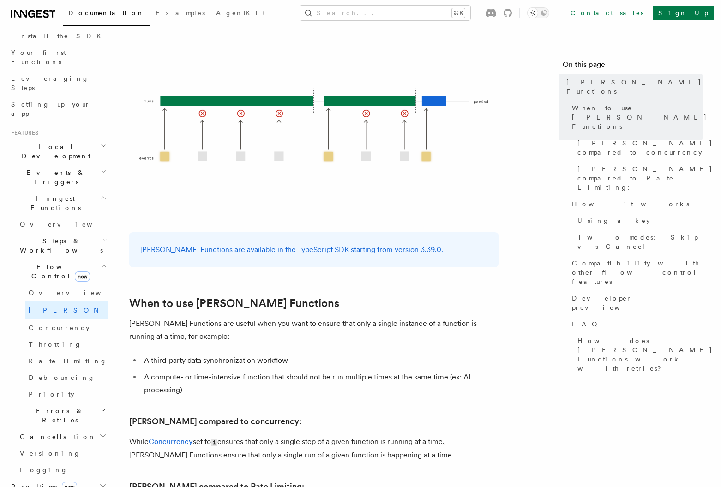 Image resolution: width=721 pixels, height=487 pixels. What do you see at coordinates (62, 454) in the screenshot?
I see `a: Versioning` at bounding box center [62, 454].